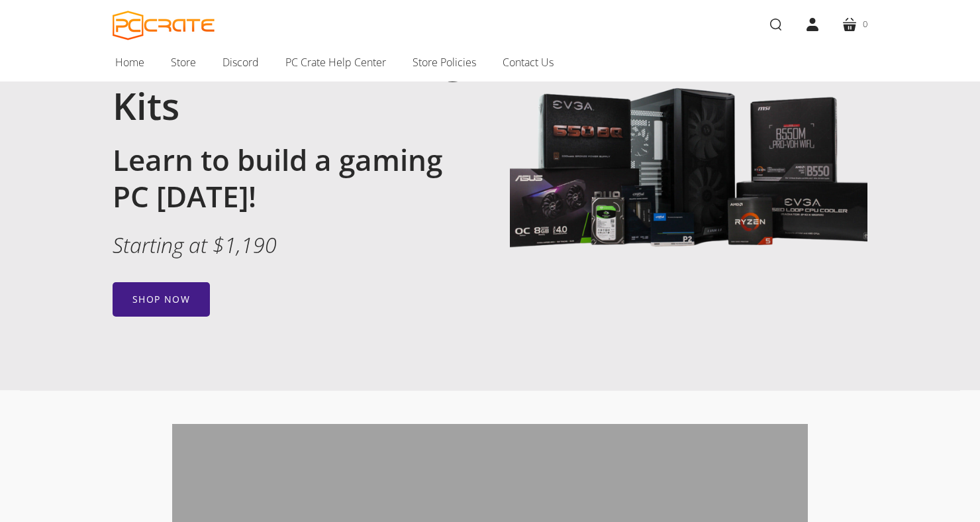 The width and height of the screenshot is (980, 522). What do you see at coordinates (195, 245) in the screenshot?
I see `em: Starting at $1,190` at bounding box center [195, 245].